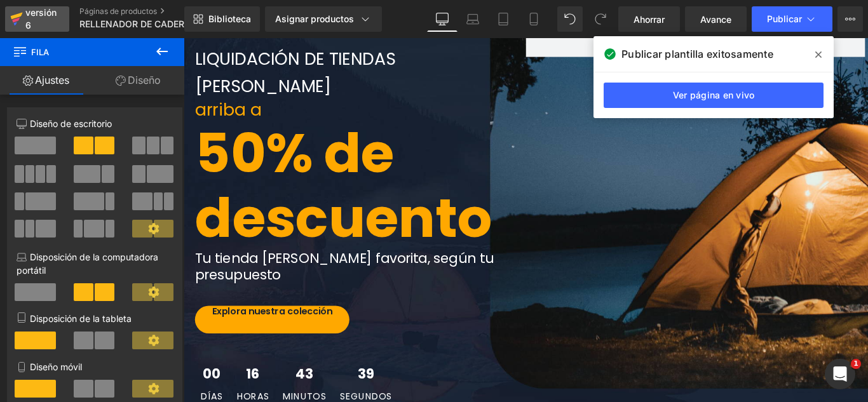  Describe the element at coordinates (179, 165) in the screenshot. I see `font: 50% de descuento` at that location.